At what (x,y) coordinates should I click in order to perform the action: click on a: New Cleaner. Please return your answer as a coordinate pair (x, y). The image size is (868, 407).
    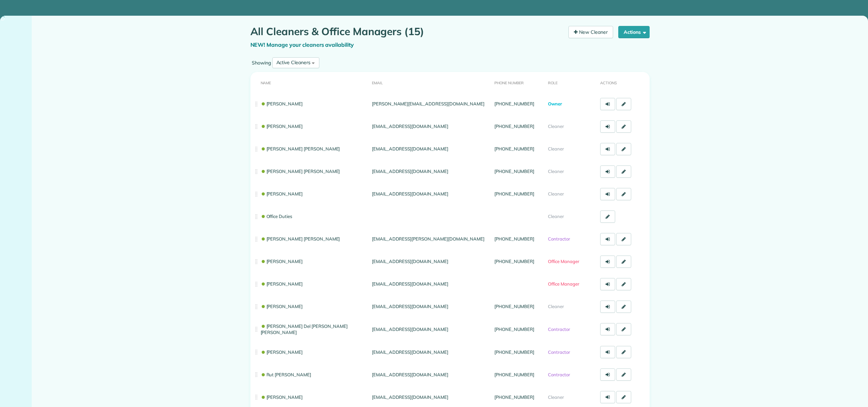
    Looking at the image, I should click on (591, 32).